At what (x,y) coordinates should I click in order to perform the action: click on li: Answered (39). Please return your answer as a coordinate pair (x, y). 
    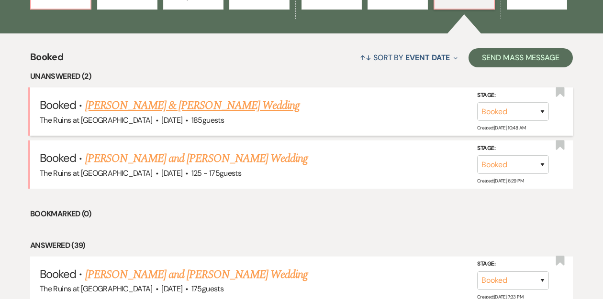
    Looking at the image, I should click on (301, 246).